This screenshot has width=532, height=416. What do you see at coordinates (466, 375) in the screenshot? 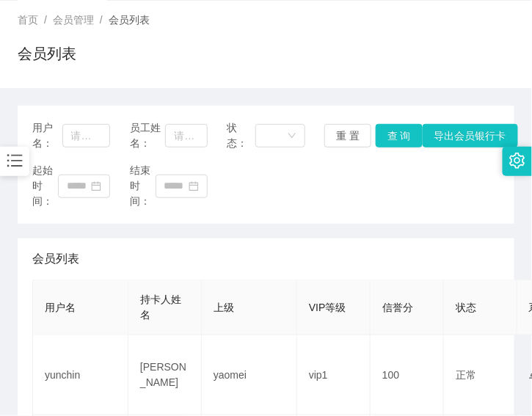
I see `span: 正常` at bounding box center [466, 375].